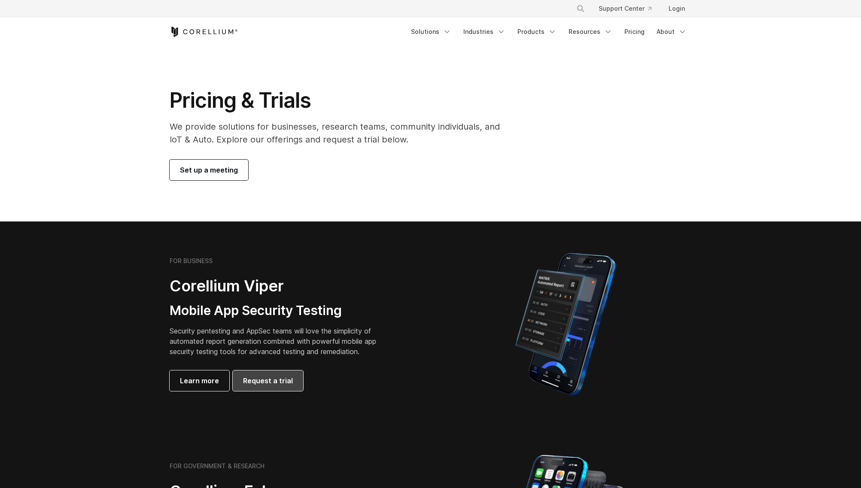 The image size is (861, 488). What do you see at coordinates (484, 32) in the screenshot?
I see `a: Industries` at bounding box center [484, 32].